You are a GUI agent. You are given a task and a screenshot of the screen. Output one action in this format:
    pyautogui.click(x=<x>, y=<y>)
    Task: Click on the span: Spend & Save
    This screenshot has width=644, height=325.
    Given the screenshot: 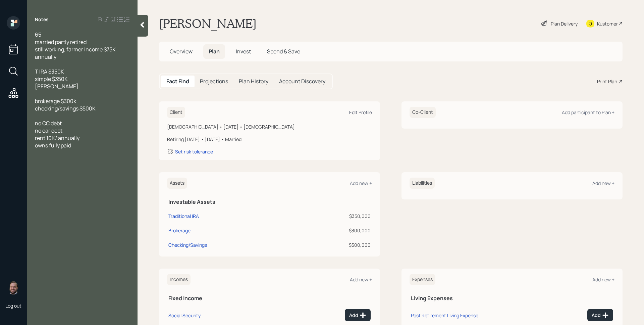 What is the action you would take?
    pyautogui.click(x=284, y=51)
    